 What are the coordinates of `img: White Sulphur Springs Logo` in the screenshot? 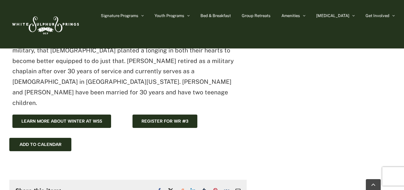 It's located at (45, 24).